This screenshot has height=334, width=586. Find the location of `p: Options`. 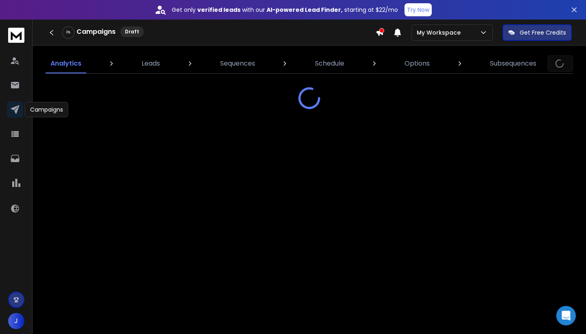

p: Options is located at coordinates (417, 64).